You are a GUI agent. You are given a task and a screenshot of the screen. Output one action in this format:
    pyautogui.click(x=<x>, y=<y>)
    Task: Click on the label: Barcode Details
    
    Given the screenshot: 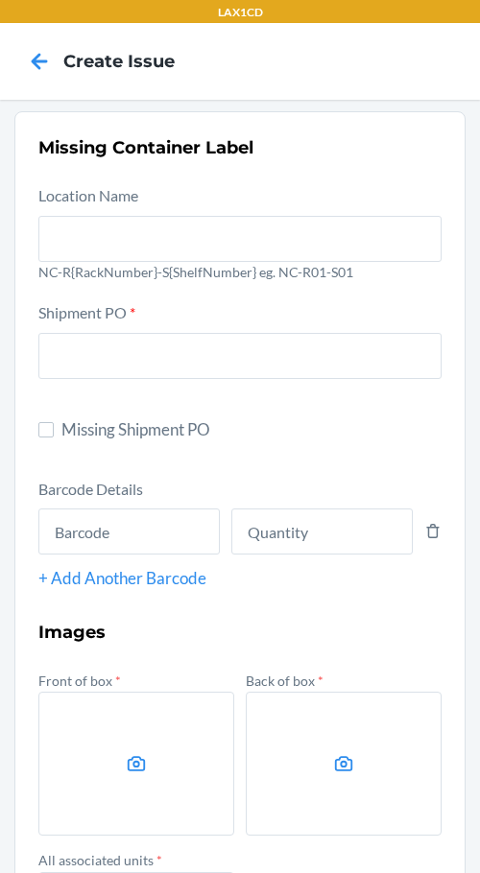 What is the action you would take?
    pyautogui.click(x=90, y=488)
    